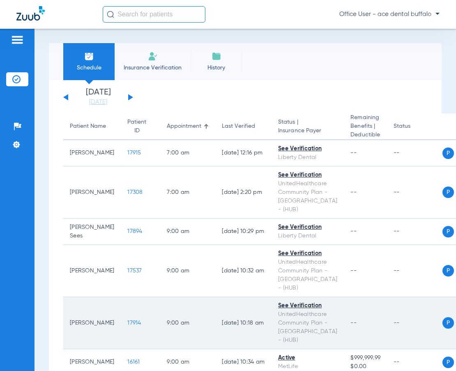  Describe the element at coordinates (111, 14) in the screenshot. I see `img: Search Icon` at that location.